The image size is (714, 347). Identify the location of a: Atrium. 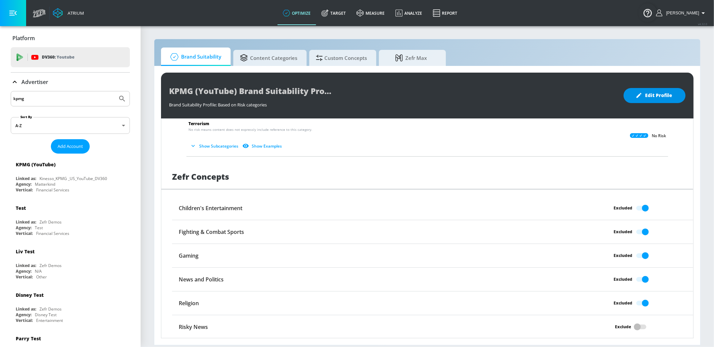
(68, 13).